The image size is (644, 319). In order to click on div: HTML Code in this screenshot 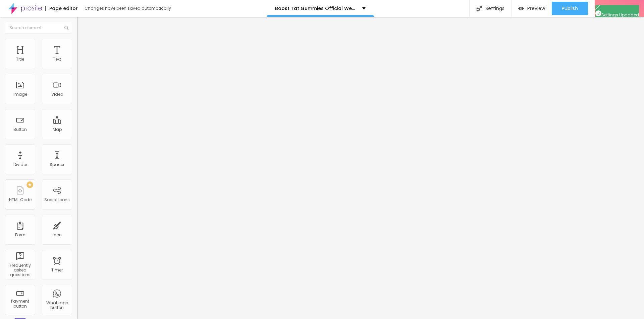, I will do `click(20, 200)`.